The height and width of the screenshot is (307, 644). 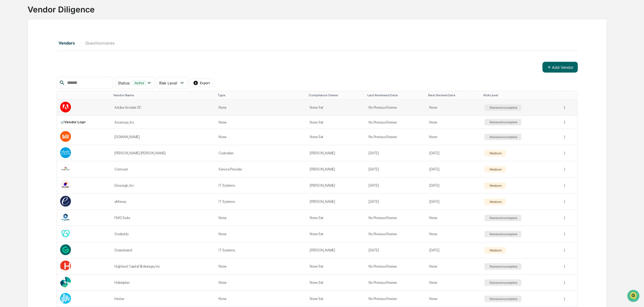 What do you see at coordinates (95, 46) in the screenshot?
I see `button: Start new chat` at bounding box center [95, 46].